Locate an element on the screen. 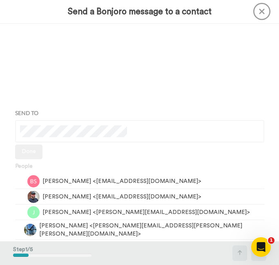  h3: Send a Bonjoro message to a contact is located at coordinates (140, 11).